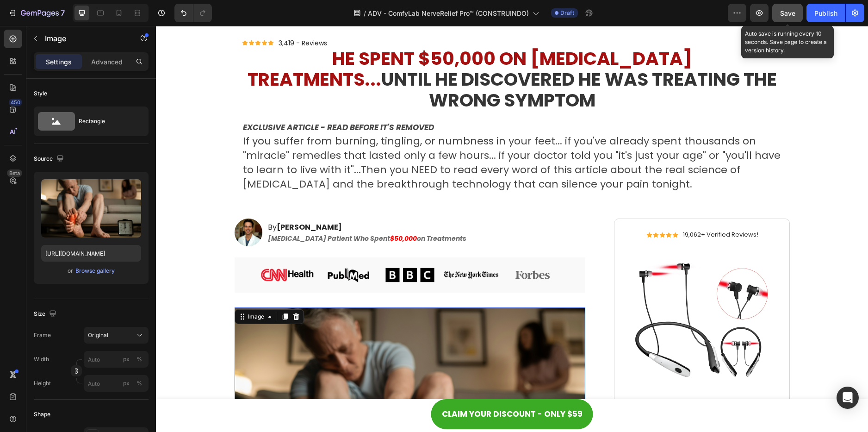 The image size is (868, 432). What do you see at coordinates (448, 13) in the screenshot?
I see `span: ADV - ComfyLab NerveRelief Pro™ (CONSTRUINDO)` at bounding box center [448, 13].